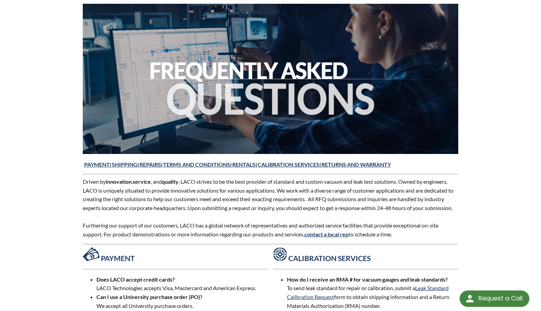  I want to click on a: SHIPPING, so click(124, 164).